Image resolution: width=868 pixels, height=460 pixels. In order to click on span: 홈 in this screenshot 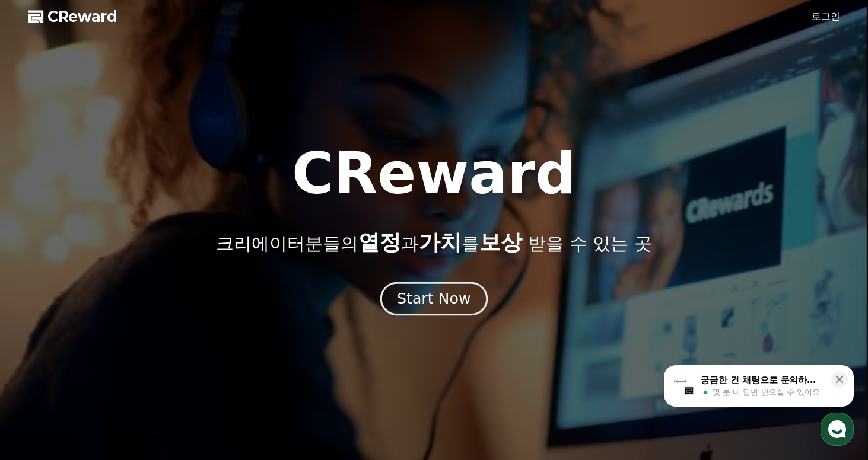, I will do `click(41, 384)`.